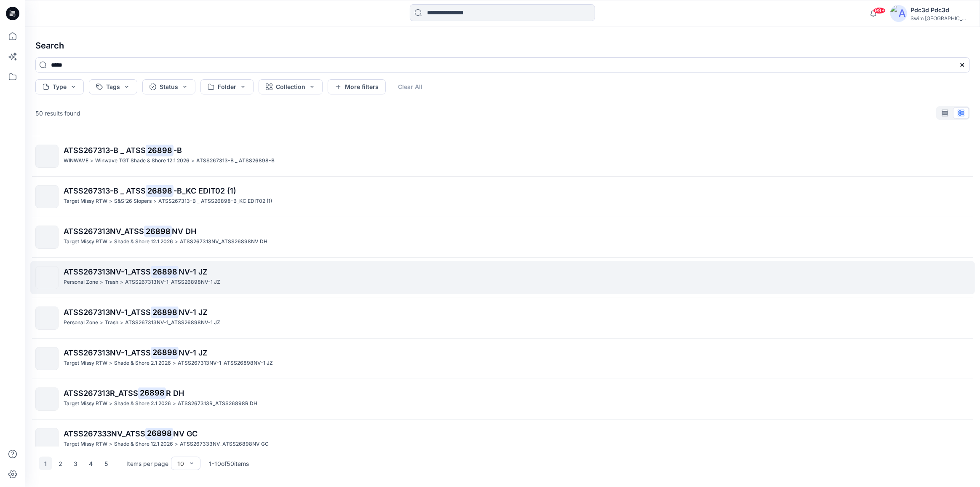  What do you see at coordinates (76, 160) in the screenshot?
I see `p: WINWAVE` at bounding box center [76, 160].